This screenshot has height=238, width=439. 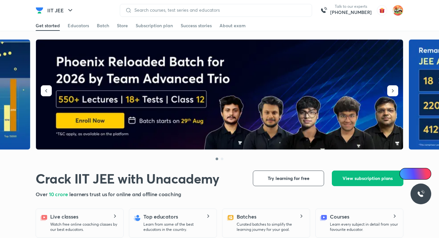 What do you see at coordinates (122, 26) in the screenshot?
I see `a: Store` at bounding box center [122, 26].